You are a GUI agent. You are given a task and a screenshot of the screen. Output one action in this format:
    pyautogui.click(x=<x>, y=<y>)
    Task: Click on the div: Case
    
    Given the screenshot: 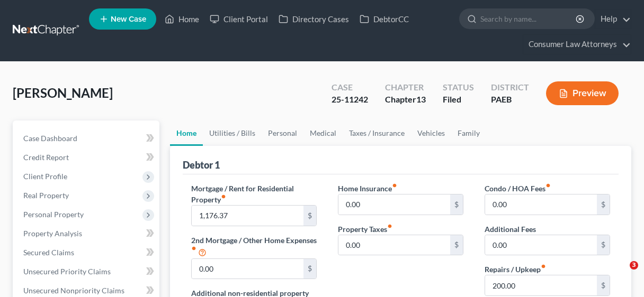 What is the action you would take?
    pyautogui.click(x=350, y=87)
    